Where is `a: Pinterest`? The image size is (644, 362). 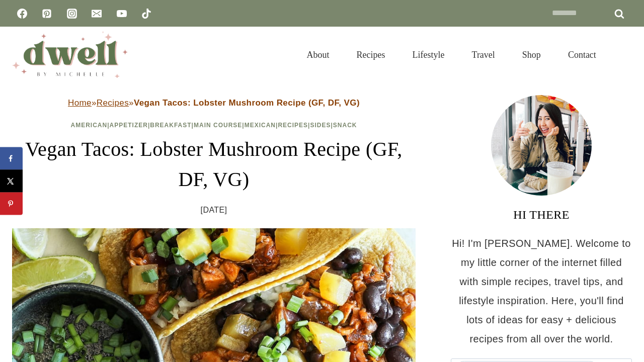
a: Pinterest is located at coordinates (47, 13).